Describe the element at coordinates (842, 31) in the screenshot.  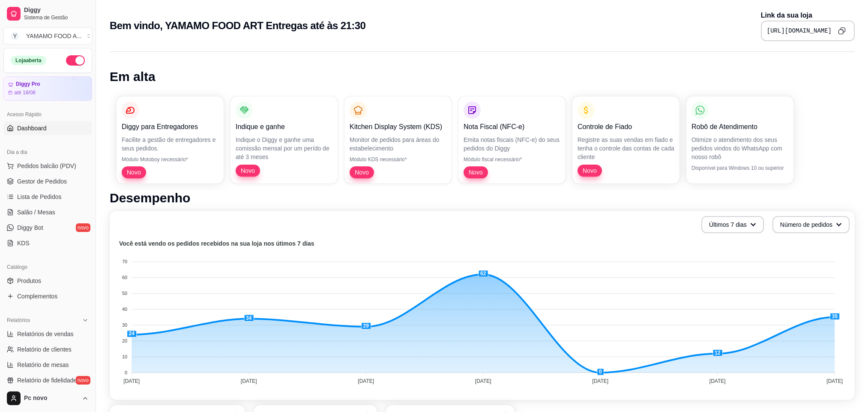
I see `button: Copy to clipboard` at that location.